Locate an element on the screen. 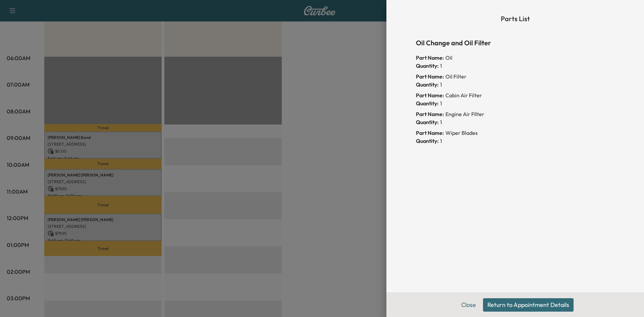  h6: Oil Change and Oil Filter is located at coordinates (515, 43).